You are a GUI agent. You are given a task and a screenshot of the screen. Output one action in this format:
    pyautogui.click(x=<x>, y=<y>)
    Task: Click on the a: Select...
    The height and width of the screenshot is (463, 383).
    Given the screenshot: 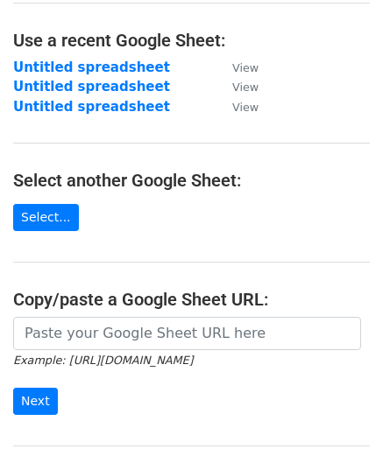 What is the action you would take?
    pyautogui.click(x=46, y=217)
    